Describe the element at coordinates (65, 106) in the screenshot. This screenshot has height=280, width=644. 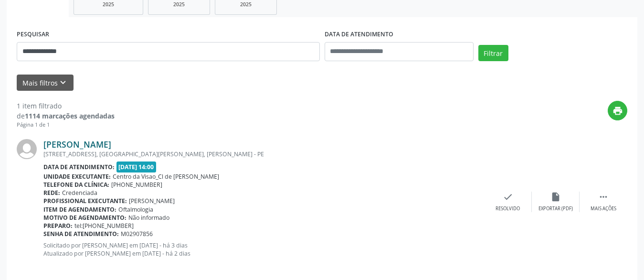
I see `div: 1 item filtrado` at that location.